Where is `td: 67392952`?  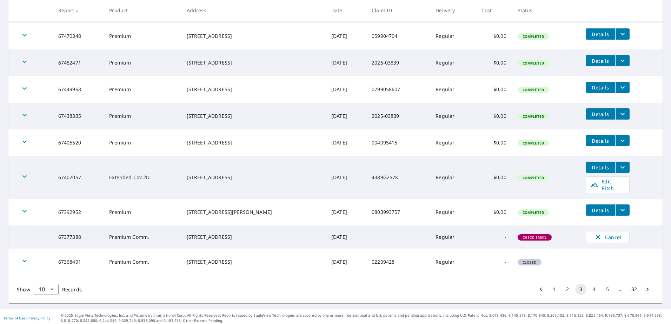 td: 67392952 is located at coordinates (78, 212).